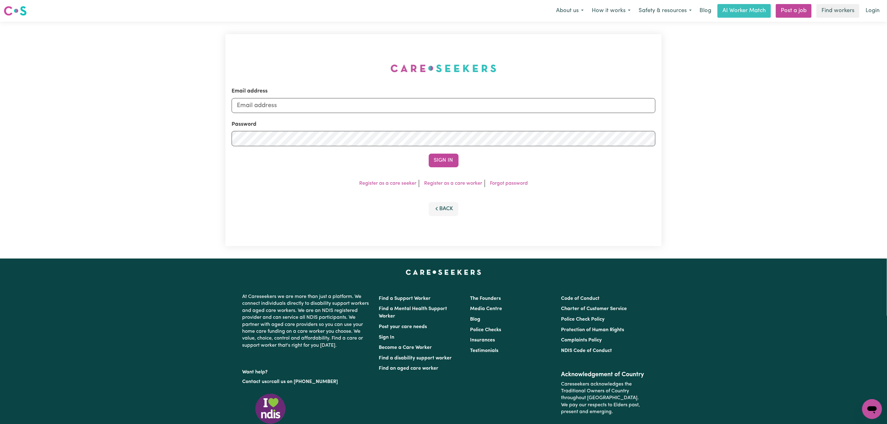 The image size is (887, 424). I want to click on a: Find a disability support worker, so click(415, 358).